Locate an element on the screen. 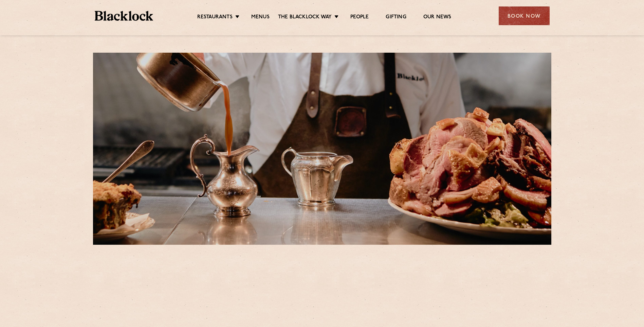 Image resolution: width=644 pixels, height=327 pixels. div: Book Now is located at coordinates (525, 15).